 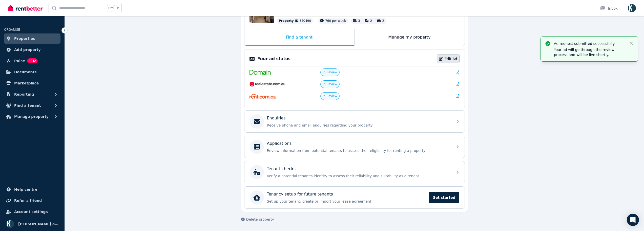 What do you see at coordinates (111, 8) in the screenshot?
I see `span: Ctrl` at bounding box center [111, 8].